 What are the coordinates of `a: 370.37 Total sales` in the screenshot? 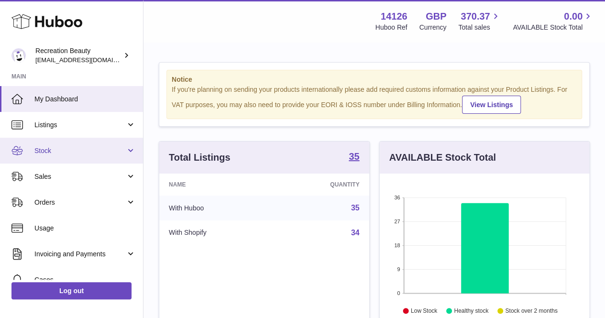 It's located at (479, 21).